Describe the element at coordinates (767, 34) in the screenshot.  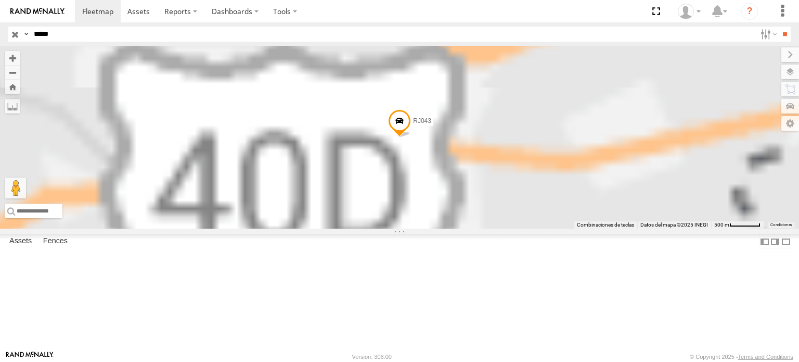
I see `label: Search Filter Options` at that location.